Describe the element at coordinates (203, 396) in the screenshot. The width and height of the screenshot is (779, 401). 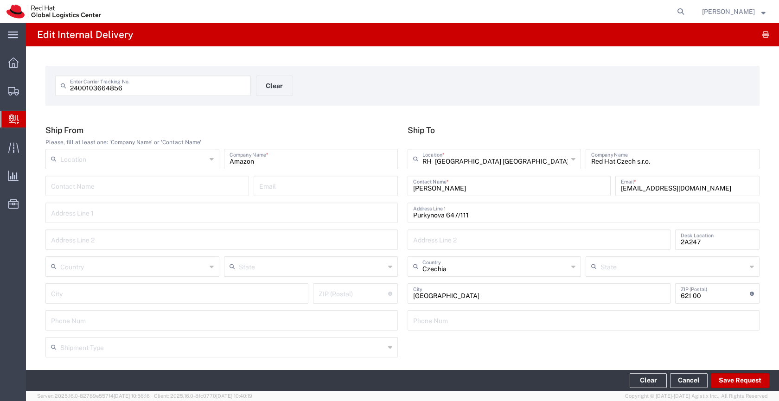
I see `span: Client: 2025.16.0-8fc0770` at that location.